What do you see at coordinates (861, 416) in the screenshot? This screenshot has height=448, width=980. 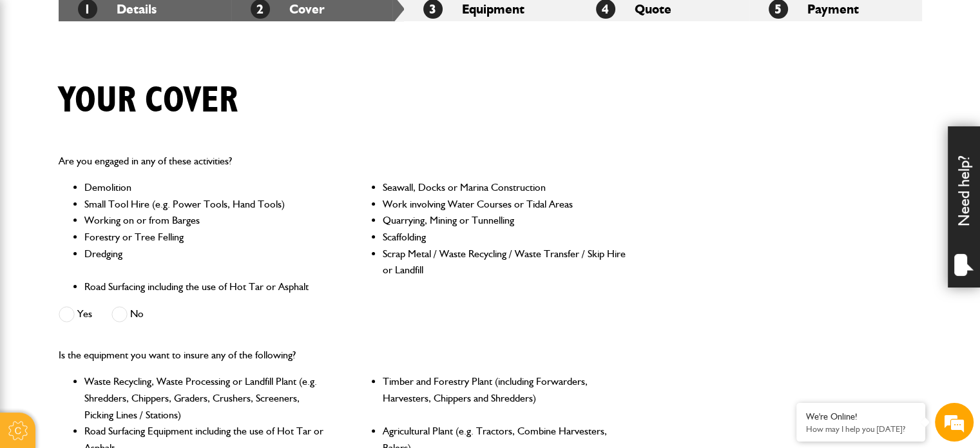 I see `div: We're Online!` at bounding box center [861, 416].